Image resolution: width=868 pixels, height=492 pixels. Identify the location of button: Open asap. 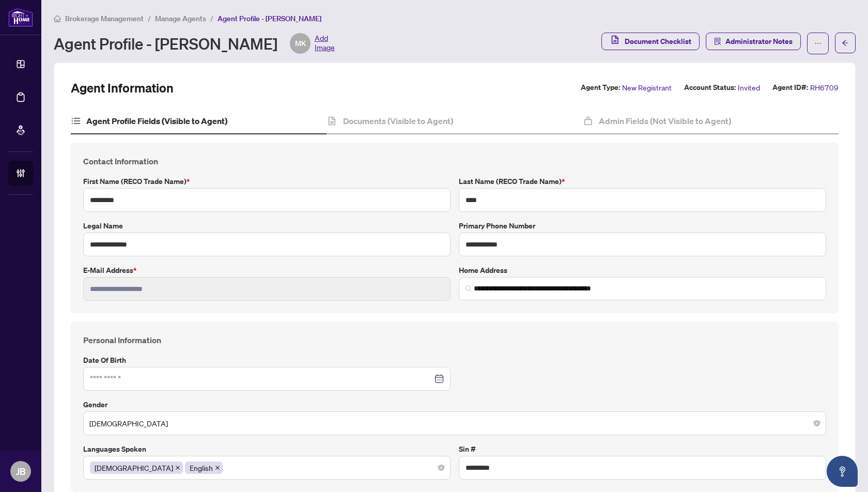
(842, 471).